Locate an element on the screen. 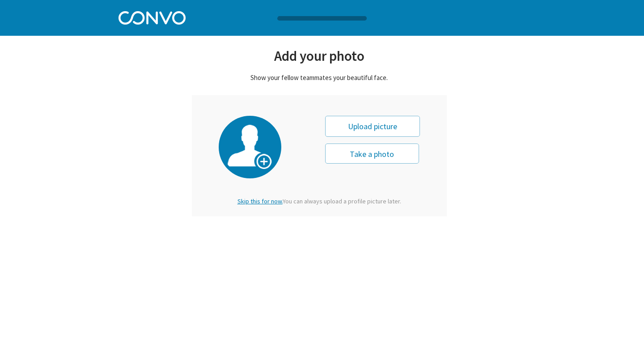  img: Convo Logo is located at coordinates (152, 16).